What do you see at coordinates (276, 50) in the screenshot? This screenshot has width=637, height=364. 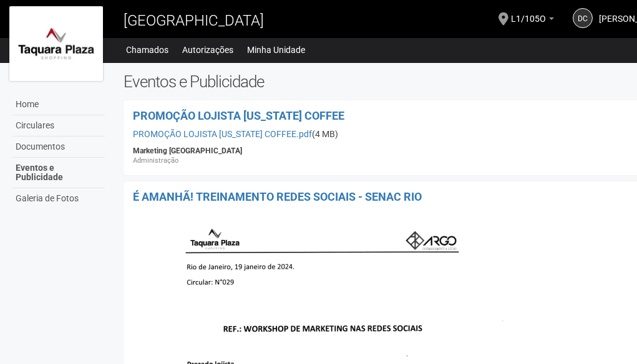 I see `a: Minha Unidade` at bounding box center [276, 50].